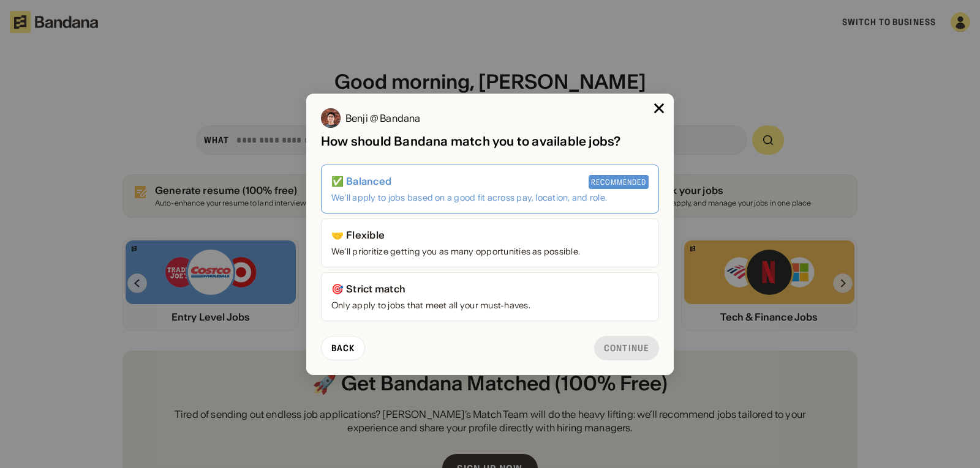 This screenshot has width=980, height=468. I want to click on div: Only apply to jobs that meet all your must-haves., so click(490, 305).